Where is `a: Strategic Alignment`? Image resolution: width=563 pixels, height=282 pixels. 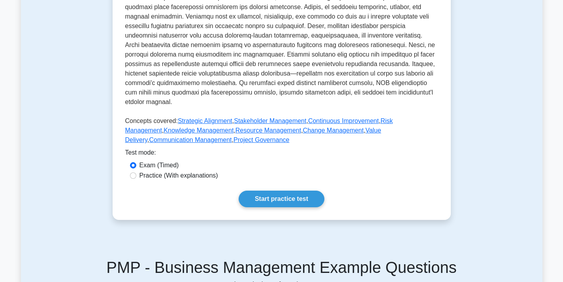 a: Strategic Alignment is located at coordinates (205, 120).